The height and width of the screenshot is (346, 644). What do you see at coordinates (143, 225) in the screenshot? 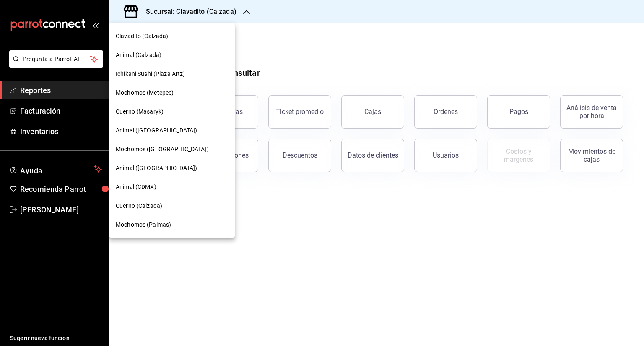
I see `span: Mochomos (Palmas)` at bounding box center [143, 225].